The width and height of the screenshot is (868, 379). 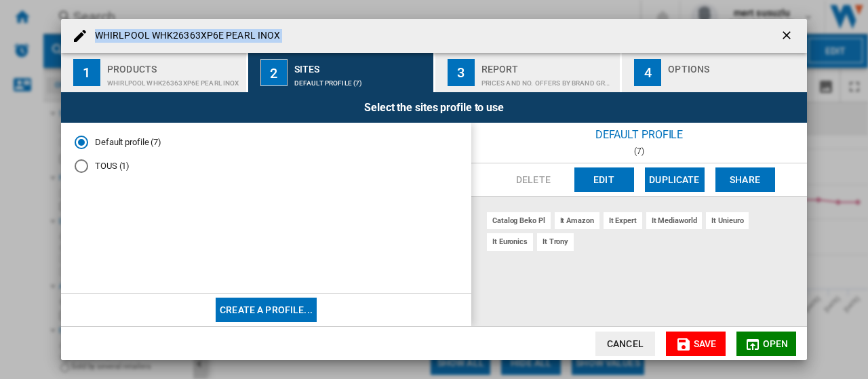 What do you see at coordinates (434, 107) in the screenshot?
I see `div: Select the sites profile to use` at bounding box center [434, 107].